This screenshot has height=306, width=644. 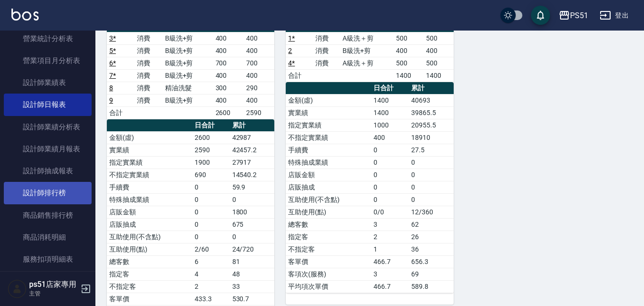 What do you see at coordinates (149, 187) in the screenshot?
I see `td: 手續費` at bounding box center [149, 187].